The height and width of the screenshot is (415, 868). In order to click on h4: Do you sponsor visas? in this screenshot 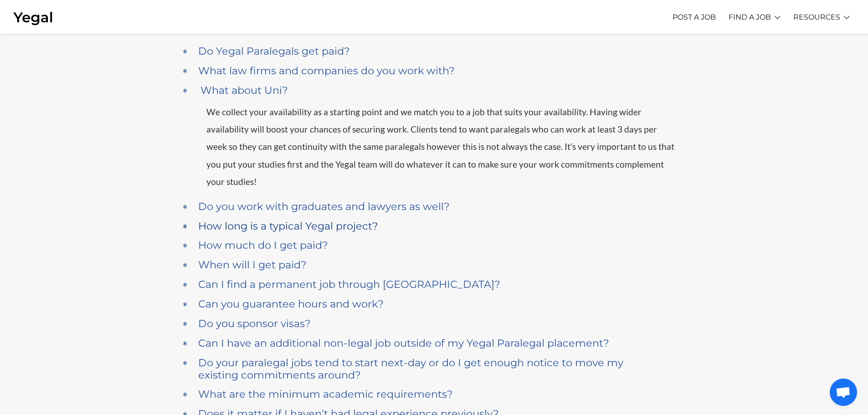, I will do `click(254, 323)`.